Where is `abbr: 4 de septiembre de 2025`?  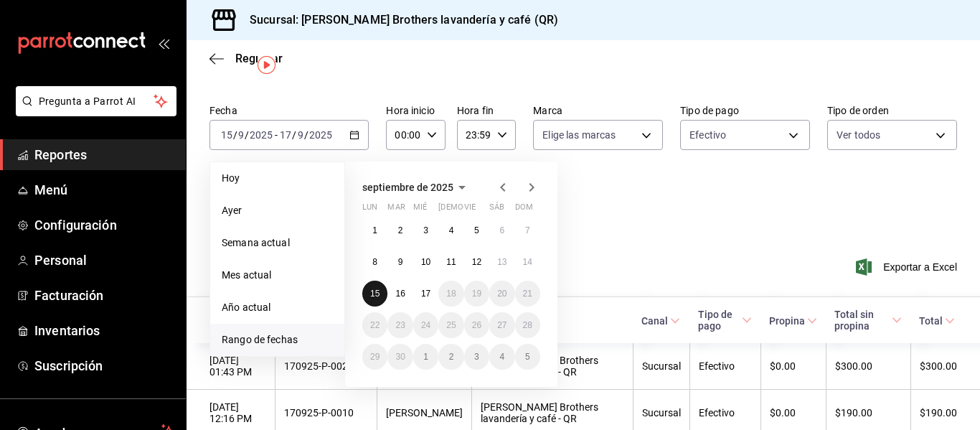 abbr: 4 de septiembre de 2025 is located at coordinates (452, 230).